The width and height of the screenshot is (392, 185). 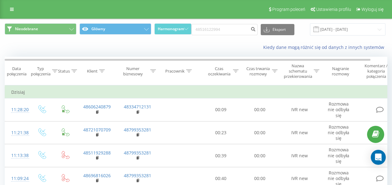 I want to click on td: 00:39, so click(x=221, y=156).